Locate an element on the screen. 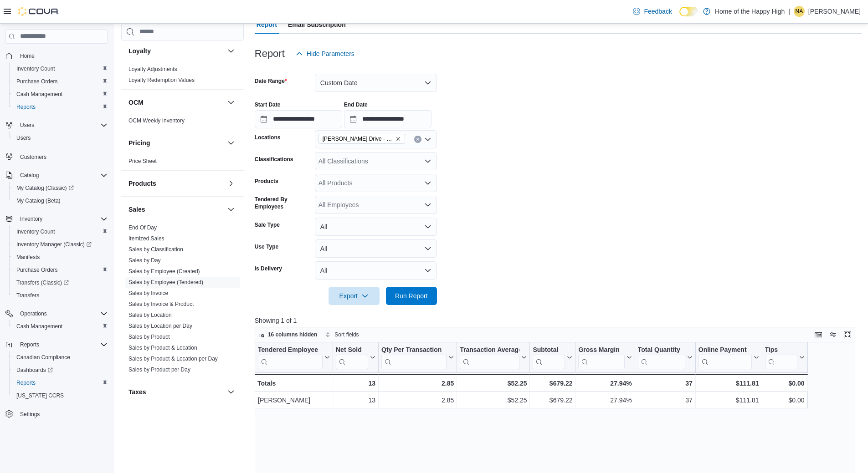  div: 27.94% is located at coordinates (605, 384).